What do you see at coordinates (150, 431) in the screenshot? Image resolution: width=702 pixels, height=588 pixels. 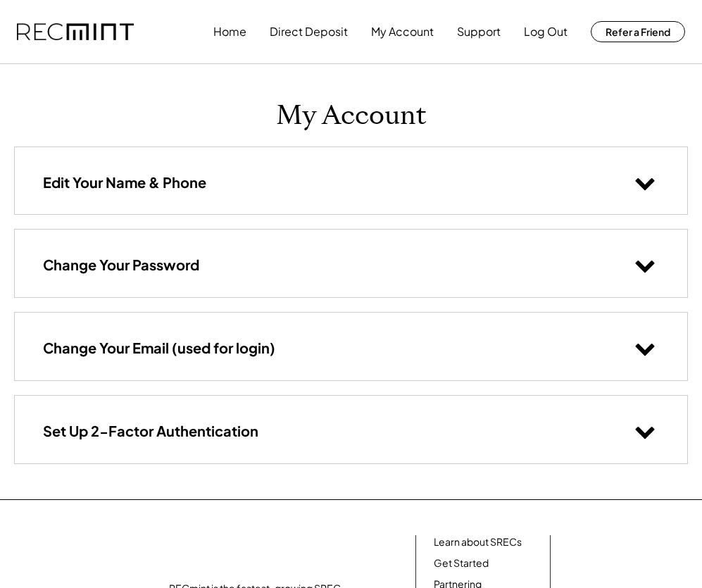 I see `h3: Set Up 2-Factor Authentication` at bounding box center [150, 431].